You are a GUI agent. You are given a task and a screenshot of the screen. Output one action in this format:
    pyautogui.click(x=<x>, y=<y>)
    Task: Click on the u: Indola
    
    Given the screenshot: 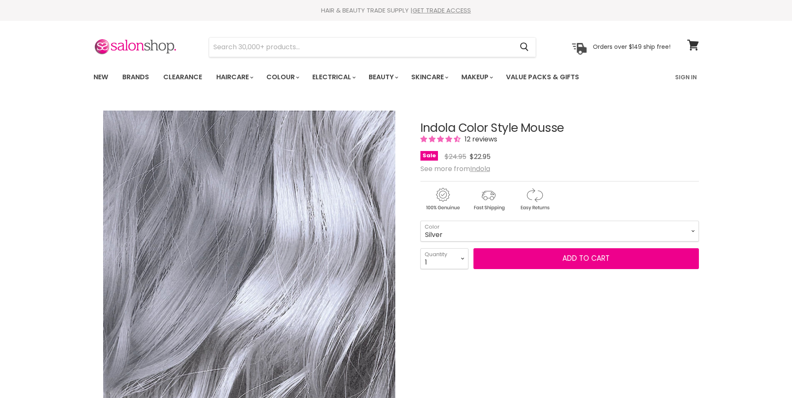 What is the action you would take?
    pyautogui.click(x=480, y=169)
    